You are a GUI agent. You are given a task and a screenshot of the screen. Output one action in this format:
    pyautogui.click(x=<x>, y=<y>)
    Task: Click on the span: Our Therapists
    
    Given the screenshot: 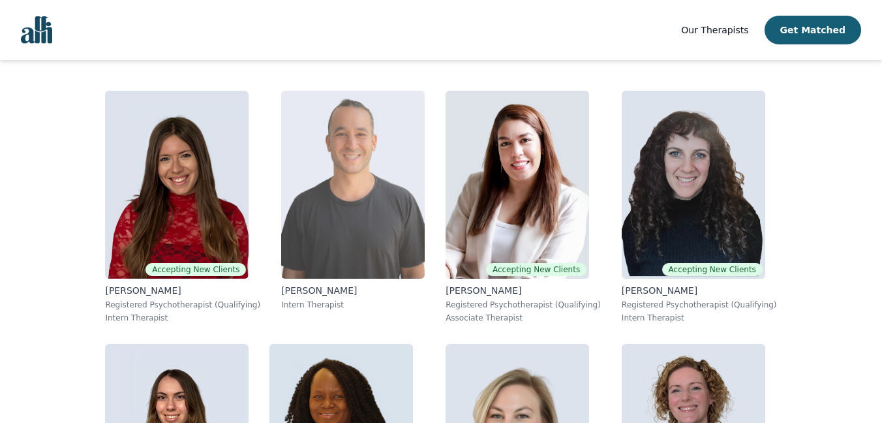 What is the action you would take?
    pyautogui.click(x=714, y=30)
    